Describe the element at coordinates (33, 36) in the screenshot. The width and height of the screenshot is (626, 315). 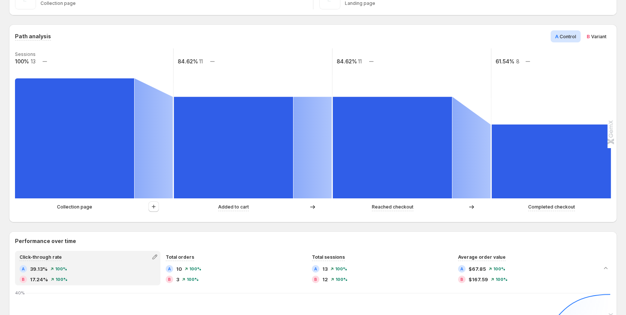
I see `h3: Path analysis` at that location.